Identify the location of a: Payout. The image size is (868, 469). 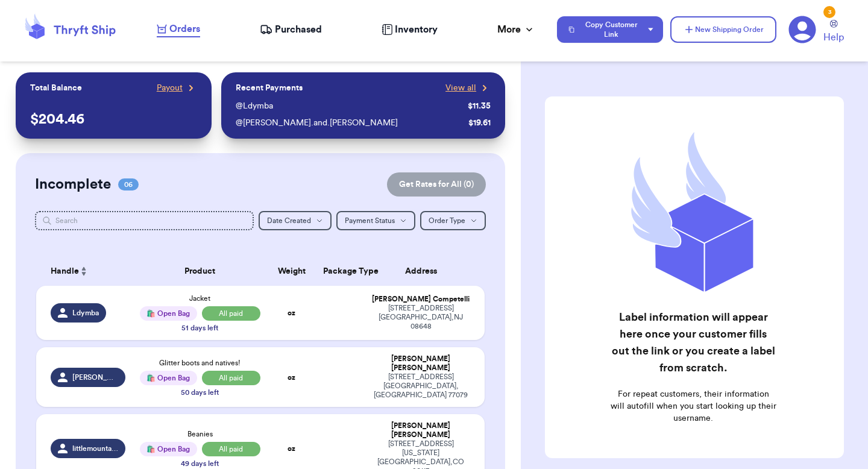
(177, 88).